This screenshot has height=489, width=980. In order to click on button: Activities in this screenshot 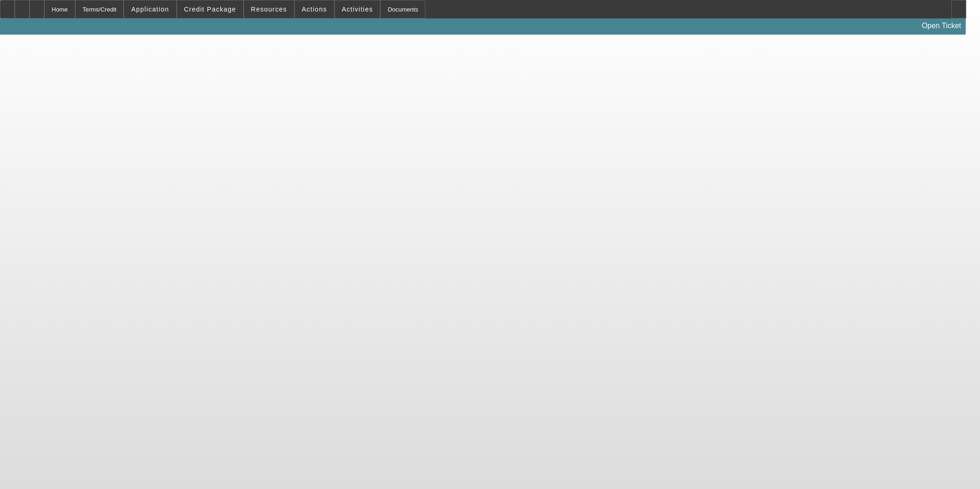, I will do `click(357, 9)`.